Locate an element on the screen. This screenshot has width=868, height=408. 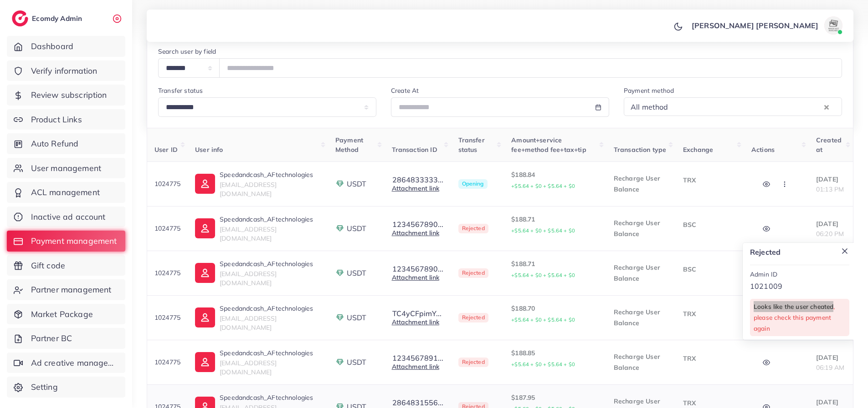
a: Dashboard is located at coordinates (66, 47).